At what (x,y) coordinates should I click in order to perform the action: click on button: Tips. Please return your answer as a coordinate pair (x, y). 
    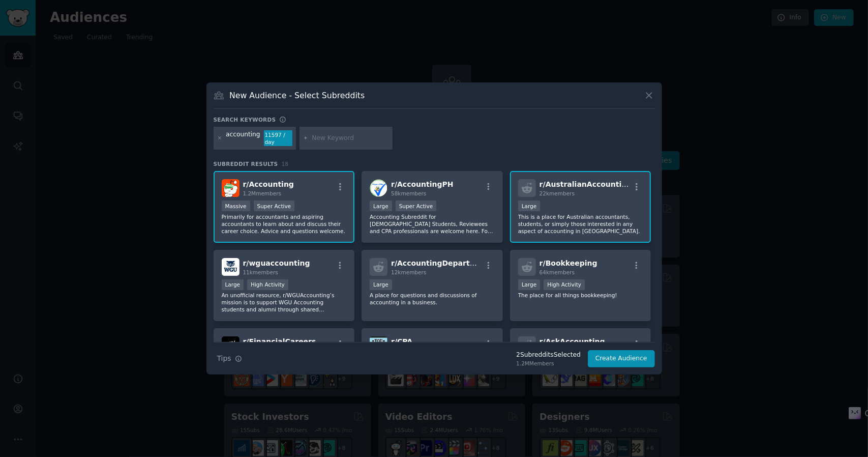
    Looking at the image, I should click on (229, 358).